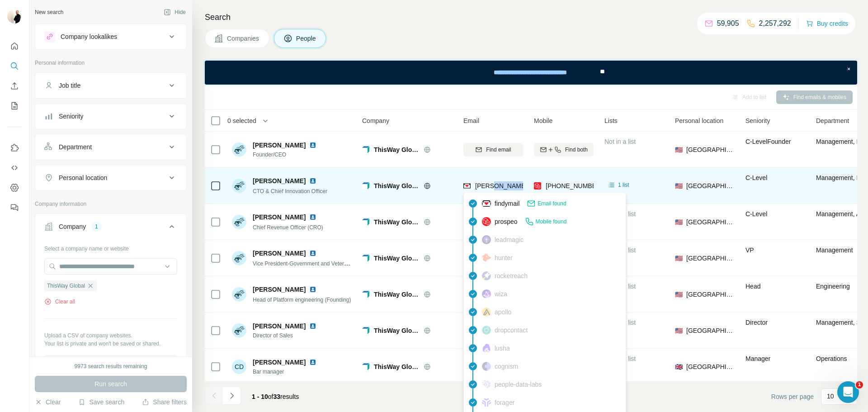 The image size is (868, 412). Describe the element at coordinates (286, 155) in the screenshot. I see `span: Founder/CEO` at that location.